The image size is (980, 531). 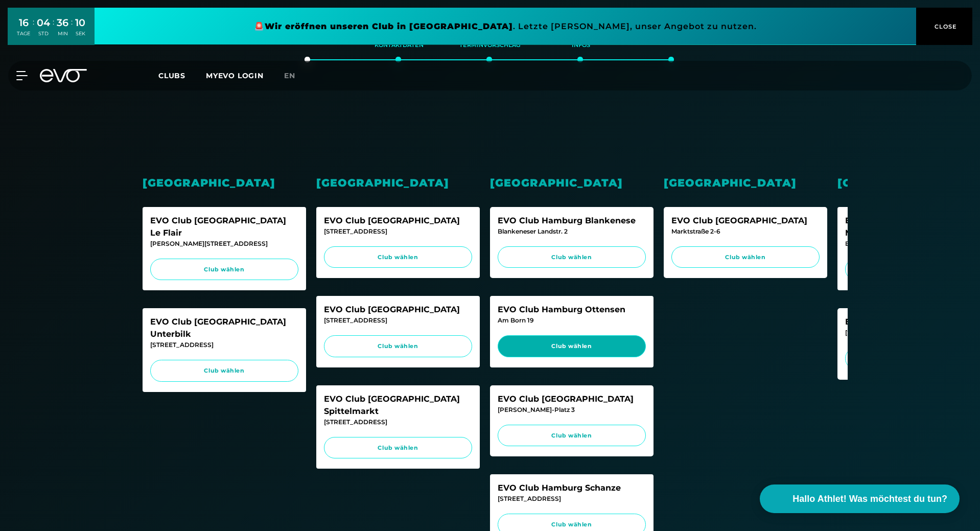 I want to click on div: 36, so click(x=63, y=22).